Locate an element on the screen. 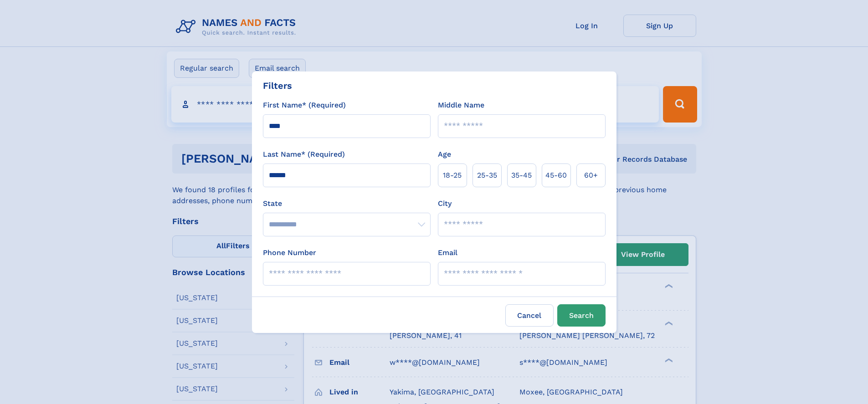 This screenshot has width=868, height=404. label: Phone Number is located at coordinates (289, 253).